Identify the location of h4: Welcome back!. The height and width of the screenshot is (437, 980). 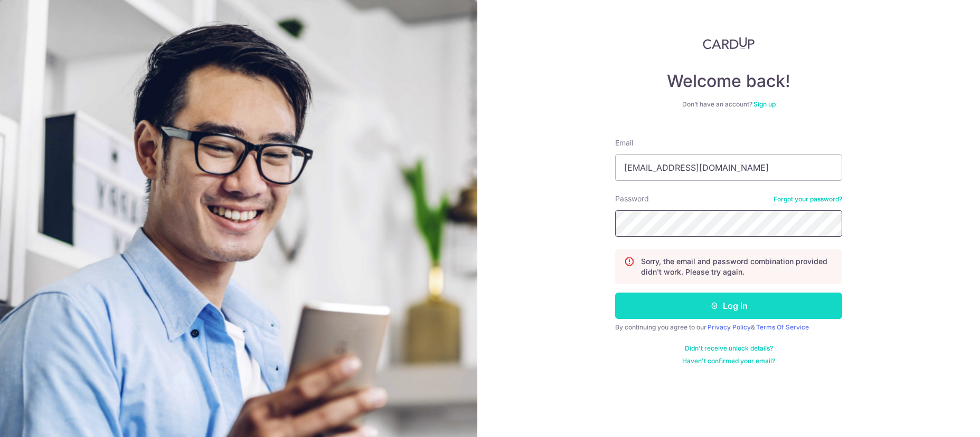
(729, 81).